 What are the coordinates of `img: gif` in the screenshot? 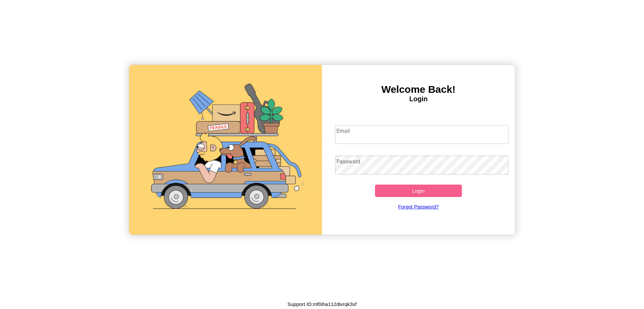 It's located at (225, 149).